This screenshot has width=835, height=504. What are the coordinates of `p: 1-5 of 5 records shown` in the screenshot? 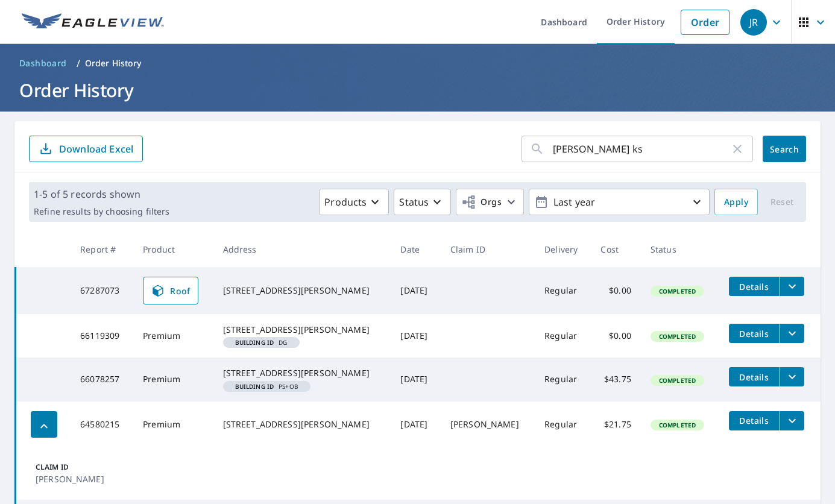 It's located at (101, 194).